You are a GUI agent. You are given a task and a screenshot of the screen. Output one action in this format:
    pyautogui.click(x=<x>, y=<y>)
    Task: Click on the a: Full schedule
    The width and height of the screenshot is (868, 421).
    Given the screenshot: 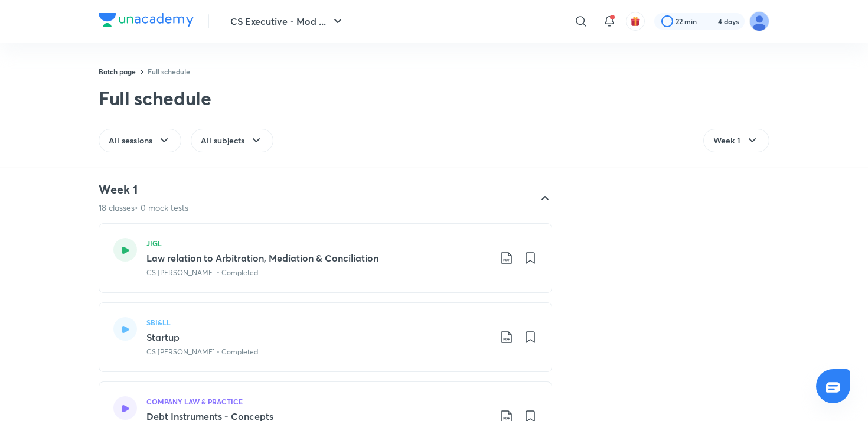 What is the action you would take?
    pyautogui.click(x=169, y=71)
    